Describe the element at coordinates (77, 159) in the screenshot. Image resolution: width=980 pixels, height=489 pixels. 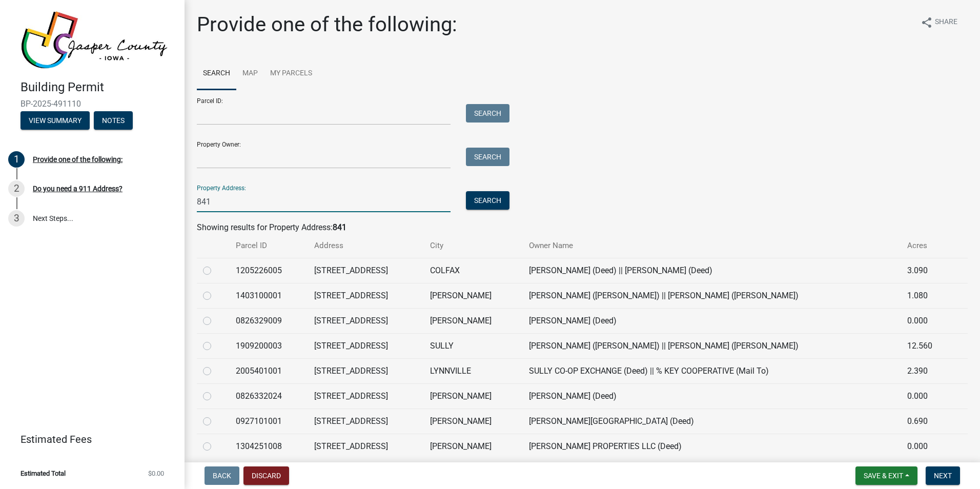
I see `div: Provide one of the following:` at that location.